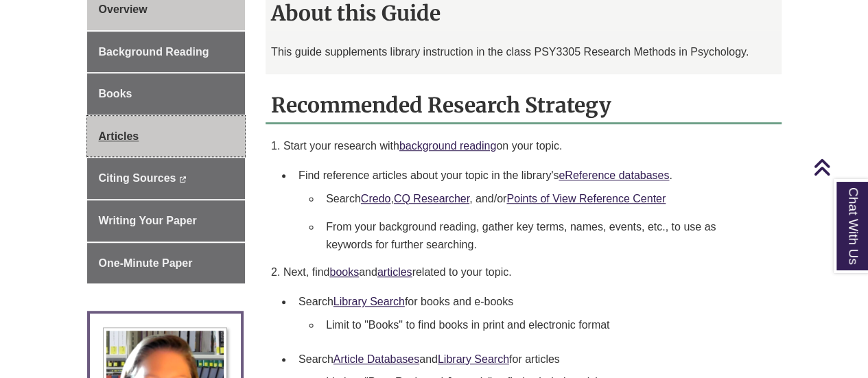 The width and height of the screenshot is (868, 378). What do you see at coordinates (395, 272) in the screenshot?
I see `a: articles` at bounding box center [395, 272].